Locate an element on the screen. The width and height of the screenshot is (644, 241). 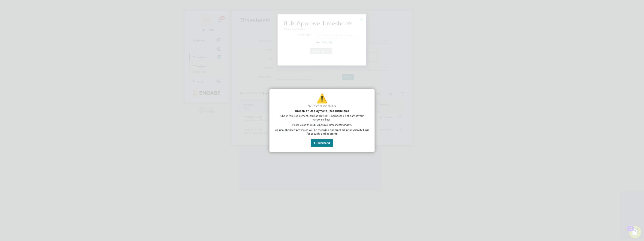
p: Under this Deployment, bulk approving Timesheets is not part of your responsibilities. is located at coordinates (322, 118).